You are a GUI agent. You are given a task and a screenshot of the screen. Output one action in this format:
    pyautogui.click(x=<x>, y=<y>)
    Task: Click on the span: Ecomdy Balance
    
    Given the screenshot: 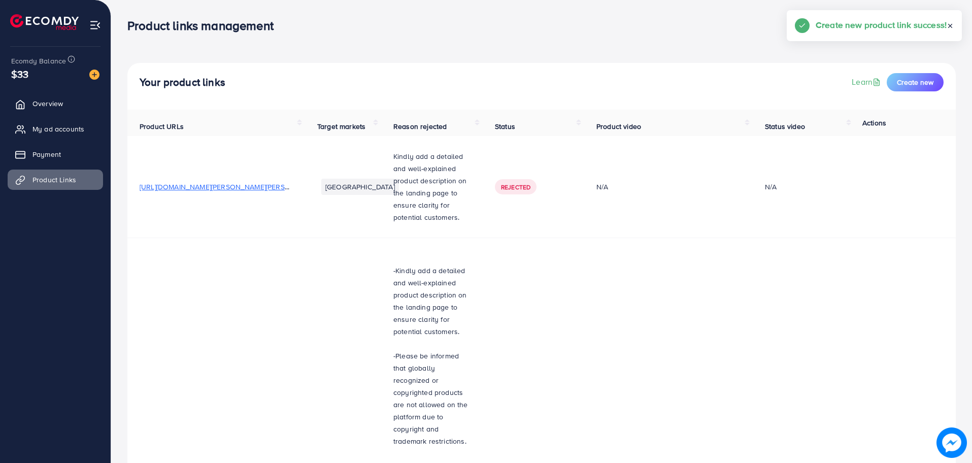 What is the action you would take?
    pyautogui.click(x=39, y=61)
    